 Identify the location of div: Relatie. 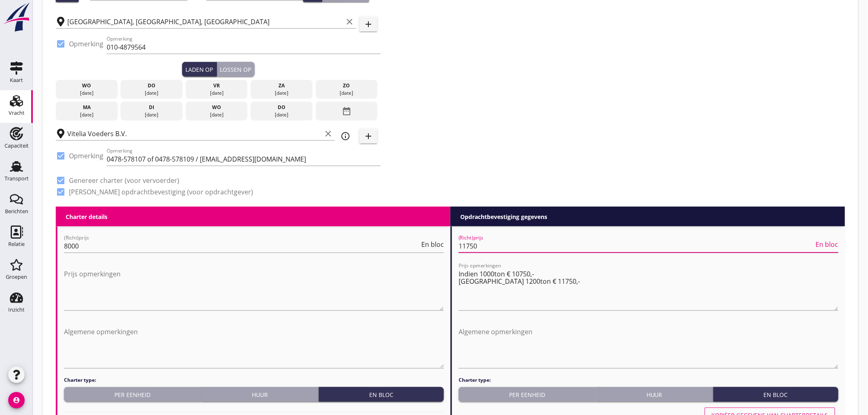
(16, 244).